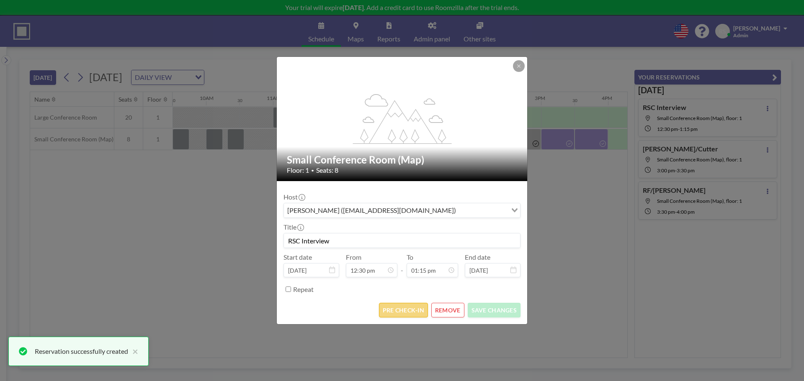 This screenshot has height=381, width=804. What do you see at coordinates (494, 310) in the screenshot?
I see `button: SAVE CHANGES` at bounding box center [494, 310].